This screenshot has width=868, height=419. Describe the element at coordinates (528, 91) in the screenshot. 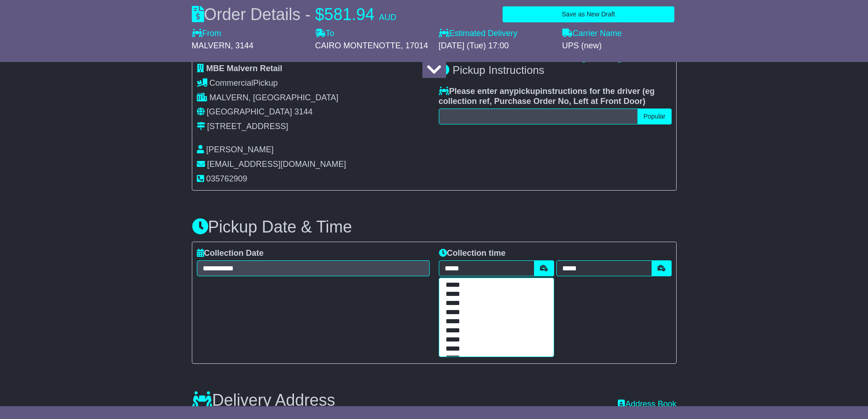

I see `span: pickup` at that location.